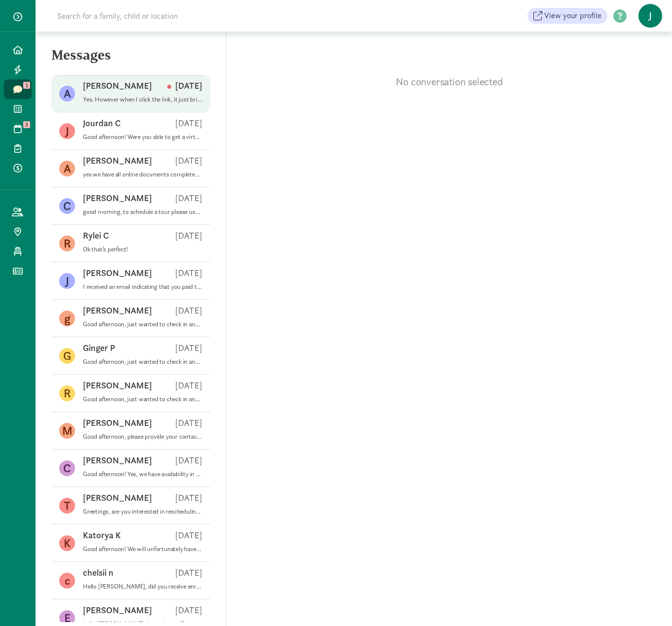 The height and width of the screenshot is (626, 672). What do you see at coordinates (18, 90) in the screenshot?
I see `a: 1` at bounding box center [18, 90].